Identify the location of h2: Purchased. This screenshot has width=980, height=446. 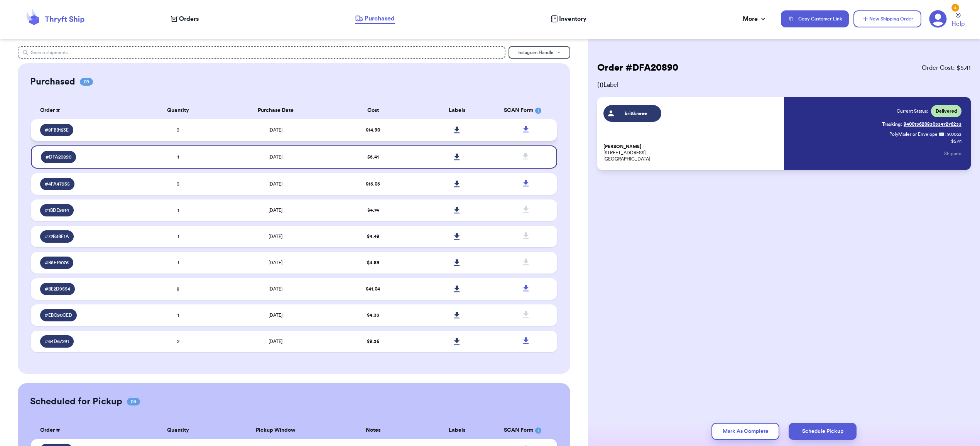
(53, 82).